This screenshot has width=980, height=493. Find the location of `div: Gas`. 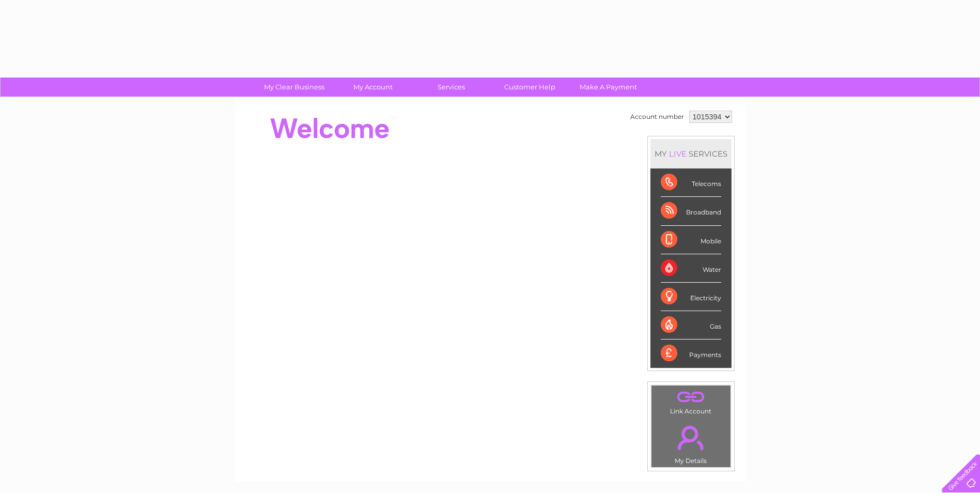

div: Gas is located at coordinates (690, 325).